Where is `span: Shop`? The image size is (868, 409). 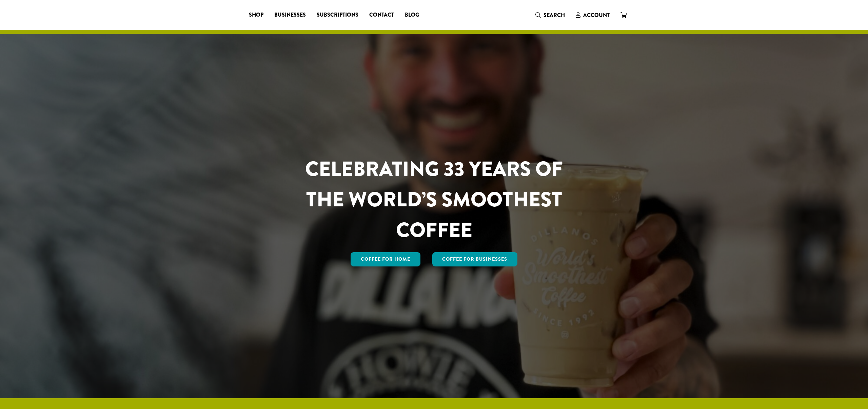 span: Shop is located at coordinates (256, 15).